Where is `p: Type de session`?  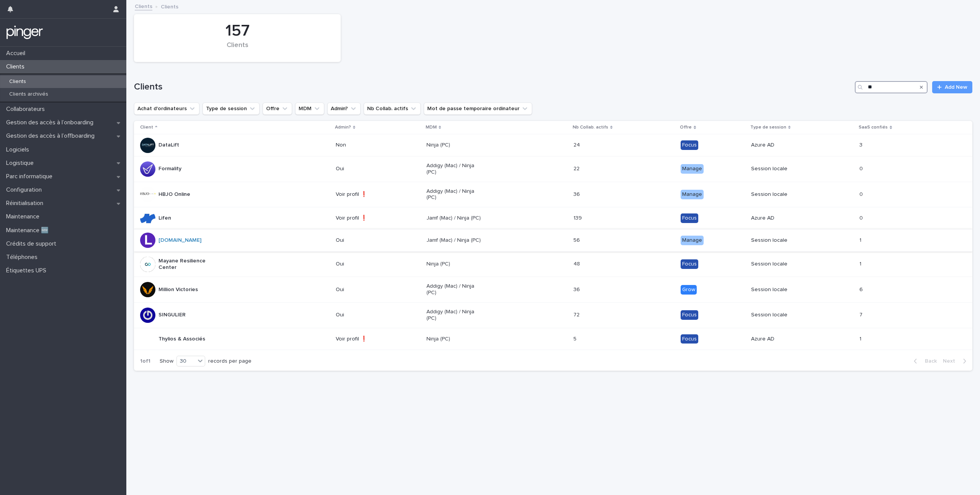
p: Type de session is located at coordinates (768, 127).